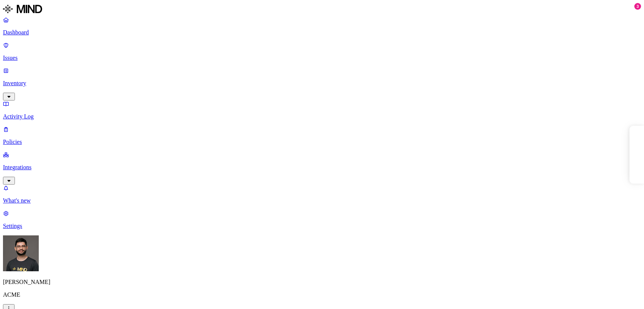 Image resolution: width=644 pixels, height=309 pixels. What do you see at coordinates (322, 110) in the screenshot?
I see `a: Activity Log` at bounding box center [322, 110].